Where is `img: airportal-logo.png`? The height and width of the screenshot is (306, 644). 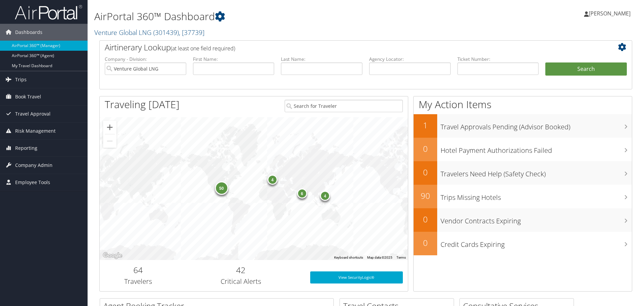
img: airportal-logo.png is located at coordinates (49, 12).